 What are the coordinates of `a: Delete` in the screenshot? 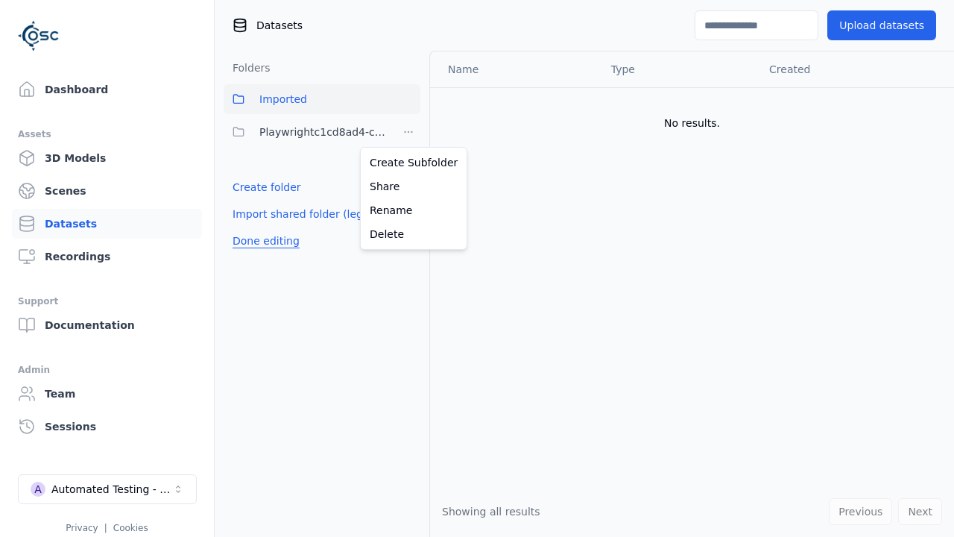 It's located at (414, 234).